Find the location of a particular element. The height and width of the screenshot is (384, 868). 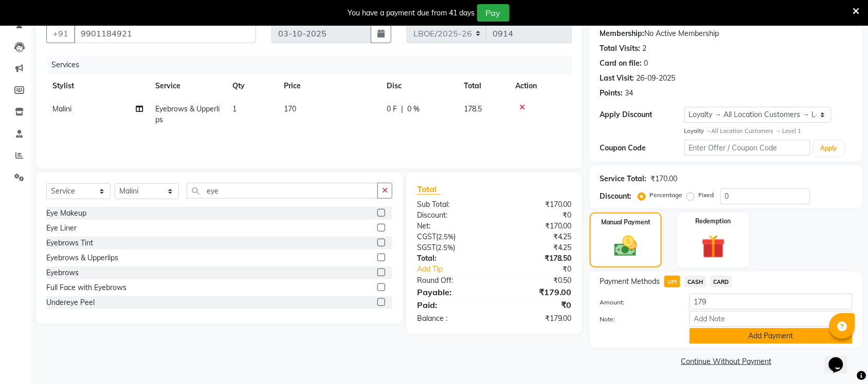

div: Eye Liner is located at coordinates (61, 228).